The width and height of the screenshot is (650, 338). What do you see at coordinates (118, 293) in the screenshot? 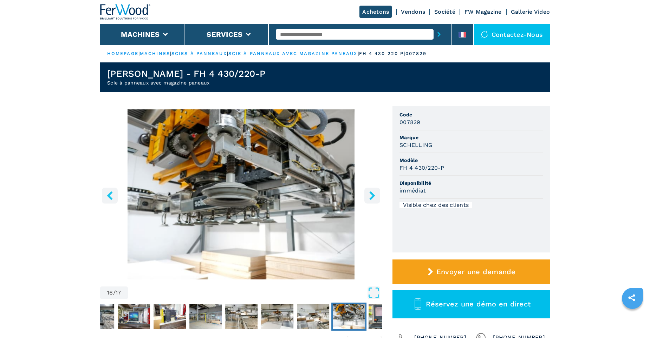
I see `span: 17` at bounding box center [118, 293].